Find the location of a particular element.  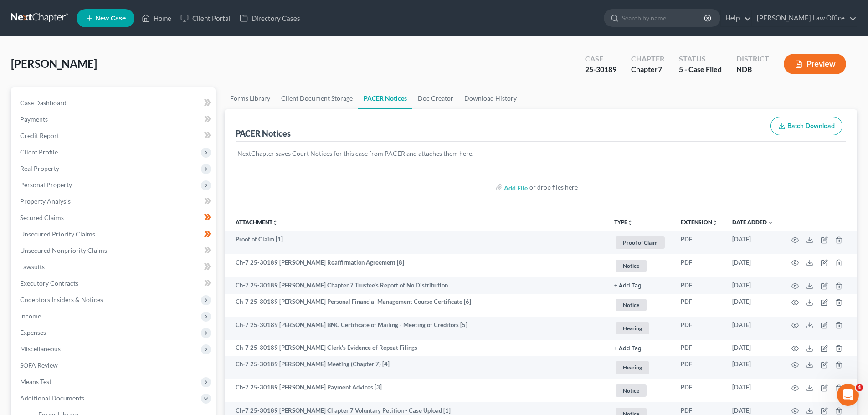

a: PACER Notices is located at coordinates (385, 99).